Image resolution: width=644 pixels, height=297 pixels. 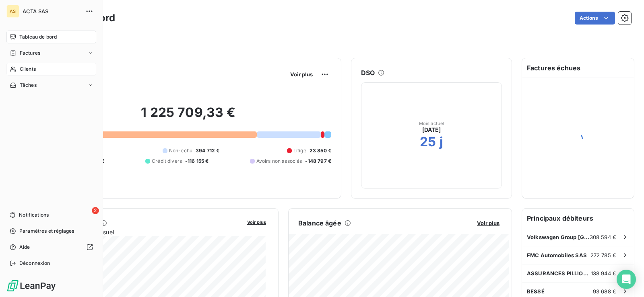 What do you see at coordinates (32, 286) in the screenshot?
I see `img: Logo LeanPay` at bounding box center [32, 286].